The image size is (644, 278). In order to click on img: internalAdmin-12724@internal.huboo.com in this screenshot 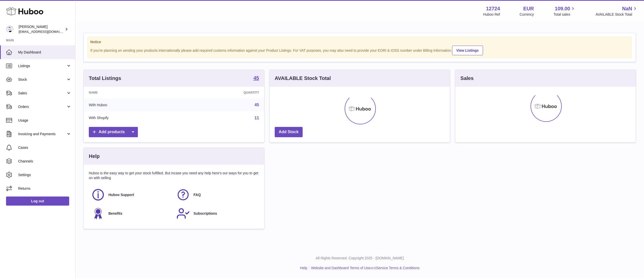, I will do `click(10, 29)`.